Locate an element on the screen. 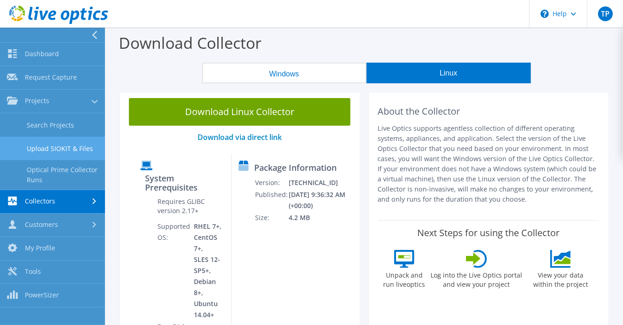 Image resolution: width=623 pixels, height=325 pixels. label: Download Collector is located at coordinates (190, 43).